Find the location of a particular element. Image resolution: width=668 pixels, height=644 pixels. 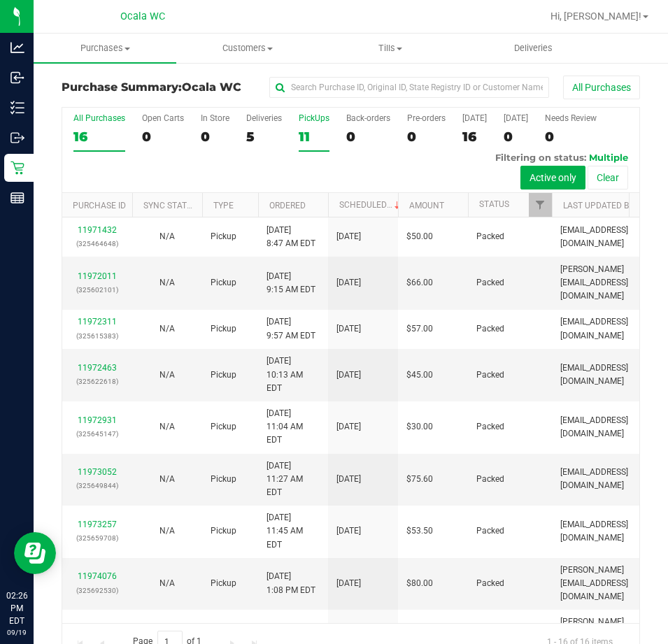

span: Multiple is located at coordinates (609, 158).